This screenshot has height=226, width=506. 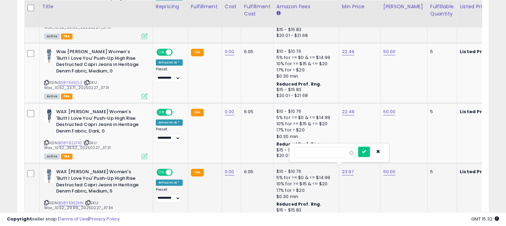 What do you see at coordinates (348, 172) in the screenshot?
I see `a: 23.97` at bounding box center [348, 172].